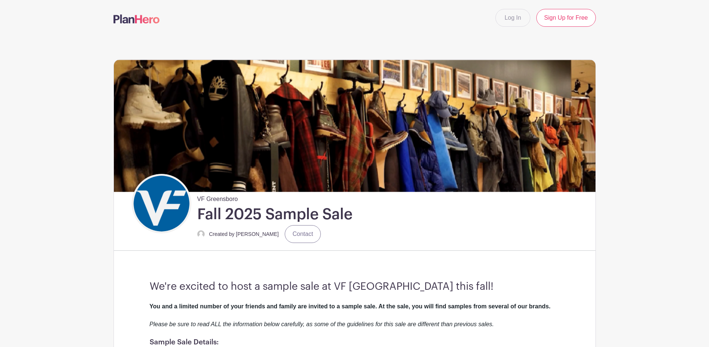 This screenshot has height=347, width=709. I want to click on span: VF Greensboro, so click(217, 198).